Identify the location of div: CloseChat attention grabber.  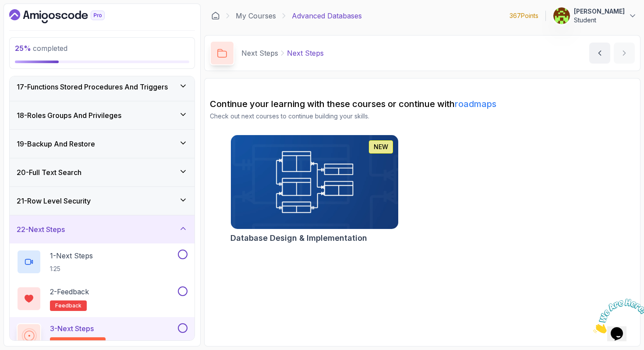
(27, 21).